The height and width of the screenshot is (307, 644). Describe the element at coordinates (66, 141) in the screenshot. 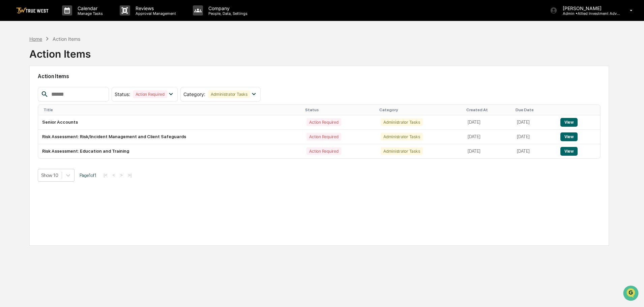

I see `a: 🗄️Attestations` at that location.